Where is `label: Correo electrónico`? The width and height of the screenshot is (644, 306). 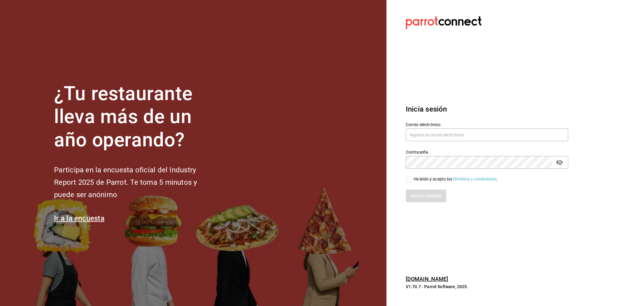 label: Correo electrónico is located at coordinates (487, 124).